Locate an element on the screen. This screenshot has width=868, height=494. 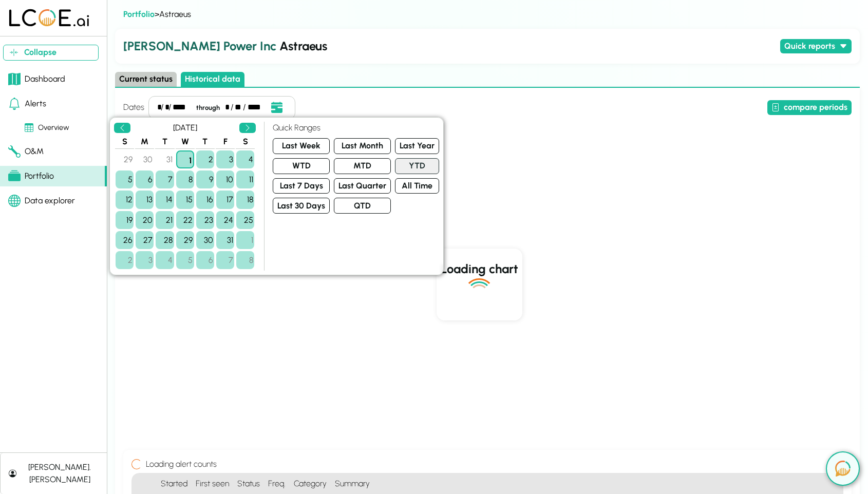
div: Wednesday, January 22, 2025 is located at coordinates (185, 219).